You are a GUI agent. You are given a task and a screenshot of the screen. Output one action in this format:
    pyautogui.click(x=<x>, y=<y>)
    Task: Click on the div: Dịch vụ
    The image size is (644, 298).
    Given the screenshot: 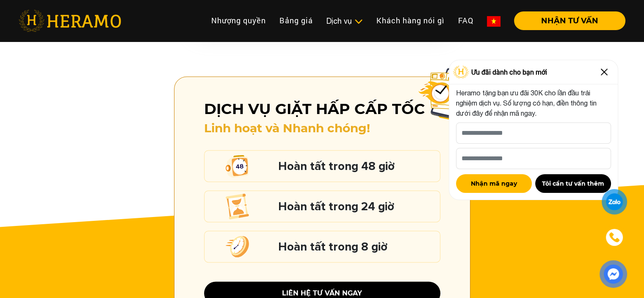 What is the action you would take?
    pyautogui.click(x=345, y=21)
    